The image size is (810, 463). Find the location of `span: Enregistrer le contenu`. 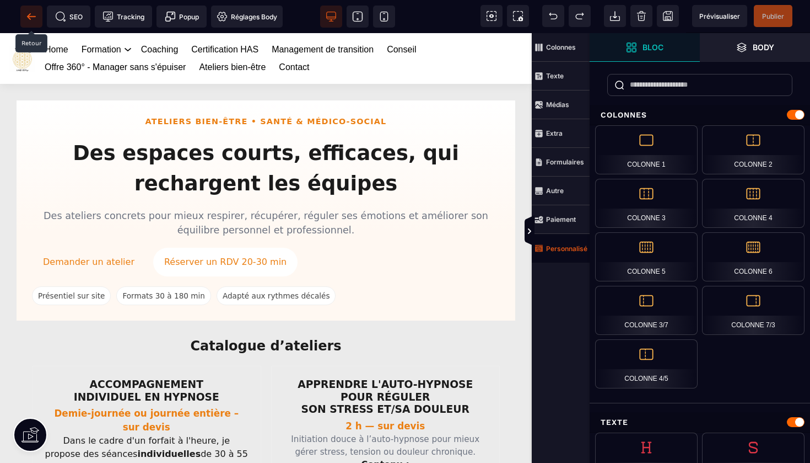

span: Enregistrer le contenu is located at coordinates (773, 16).